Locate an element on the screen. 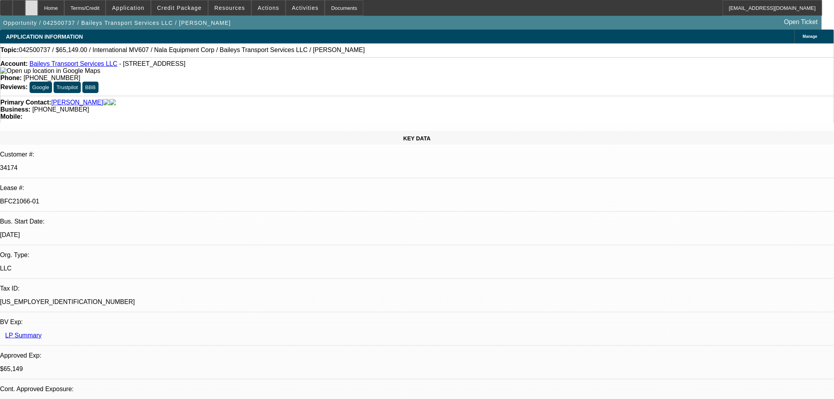  img: Open up location in Google Maps is located at coordinates (50, 71).